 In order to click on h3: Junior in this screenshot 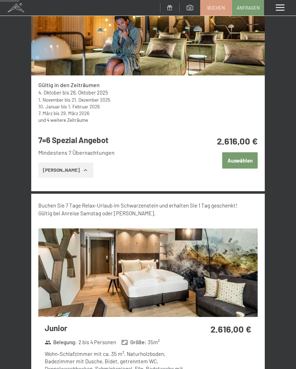, I will do `click(118, 328)`.